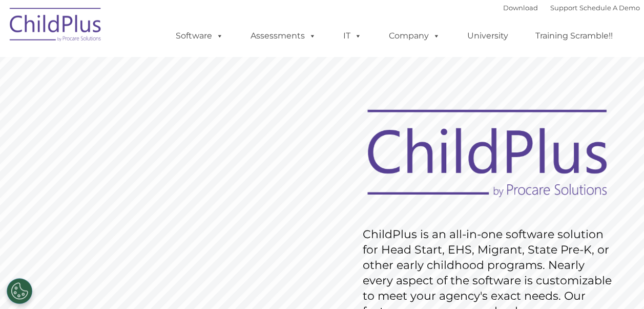 The width and height of the screenshot is (644, 309). Describe the element at coordinates (488, 36) in the screenshot. I see `a: University` at that location.